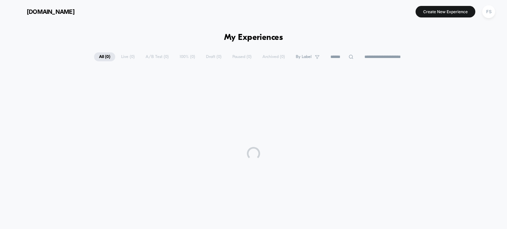 The image size is (507, 229). Describe the element at coordinates (304, 57) in the screenshot. I see `span: By Label` at that location.